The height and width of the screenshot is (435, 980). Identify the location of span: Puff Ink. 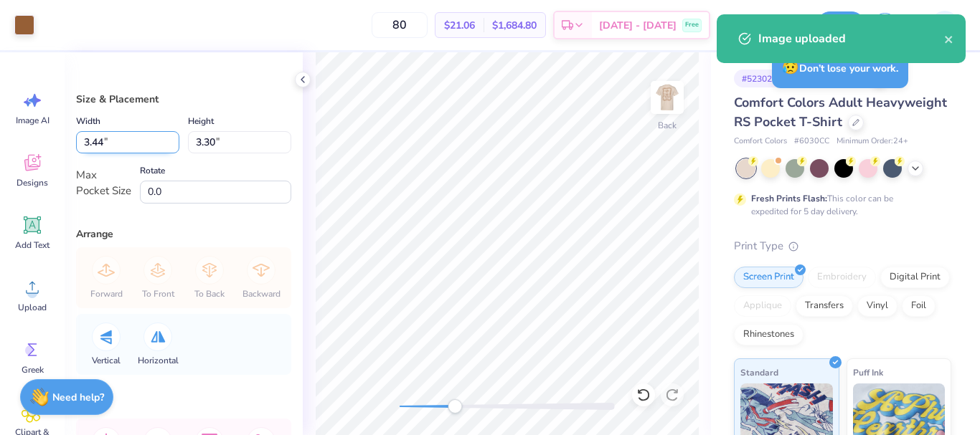
(868, 372).